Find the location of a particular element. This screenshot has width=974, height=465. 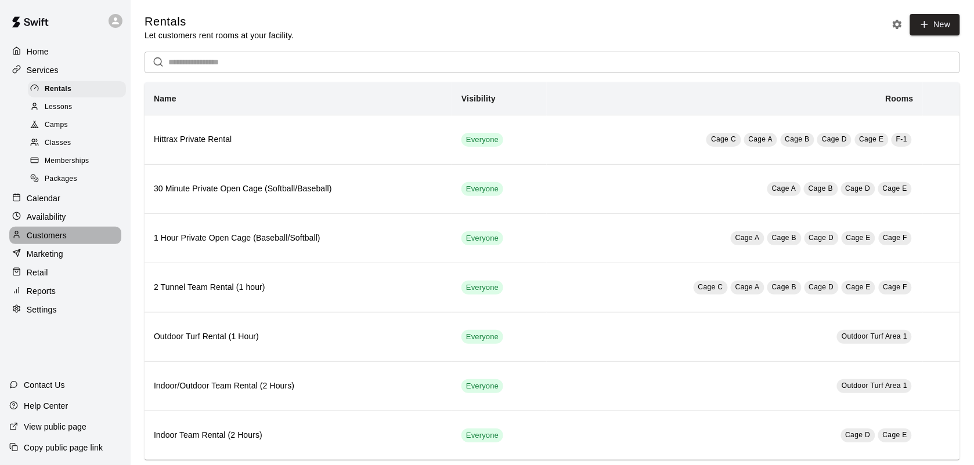

span: Packages is located at coordinates (61, 179).